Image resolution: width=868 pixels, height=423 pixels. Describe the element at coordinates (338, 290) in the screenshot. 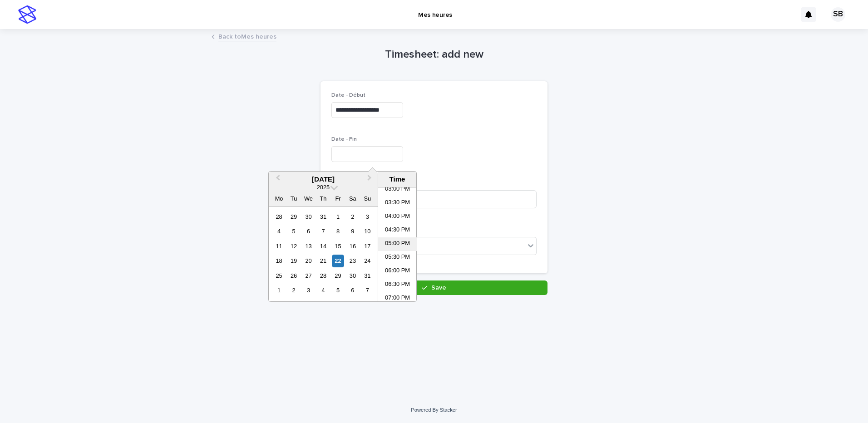

I see `div: Choose Friday, 5 September 2025` at that location.